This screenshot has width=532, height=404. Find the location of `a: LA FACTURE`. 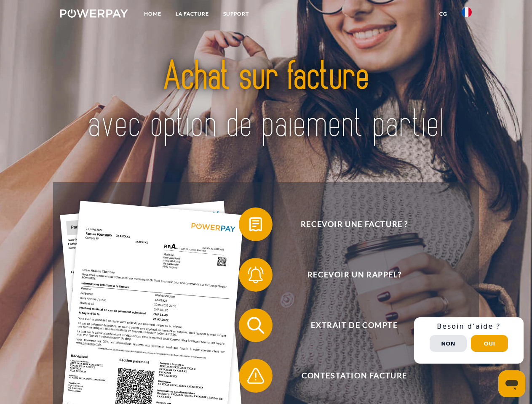

a: LA FACTURE is located at coordinates (192, 14).